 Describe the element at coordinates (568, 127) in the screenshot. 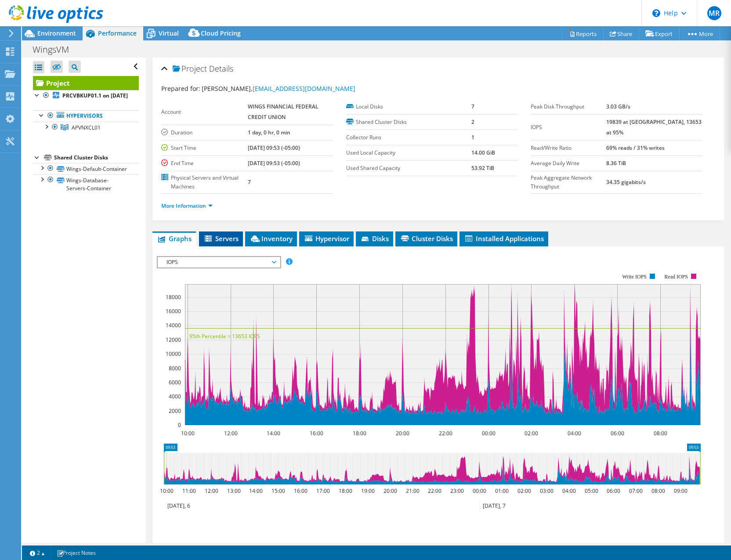

I see `label: IOPS` at that location.